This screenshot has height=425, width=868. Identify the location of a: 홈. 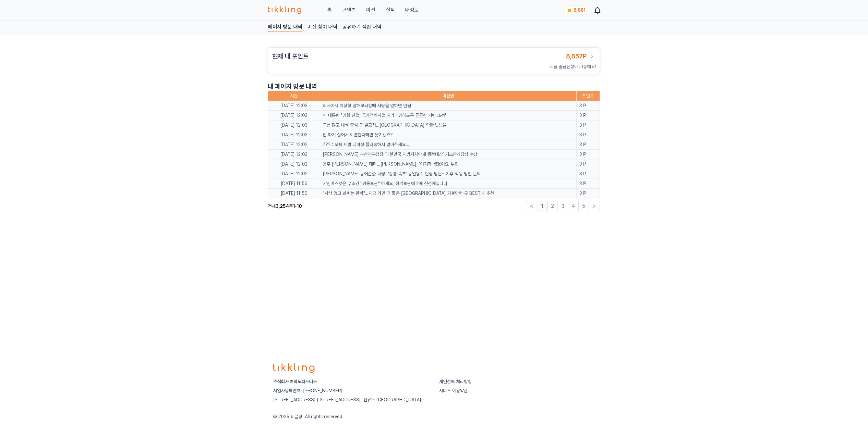
(329, 10).